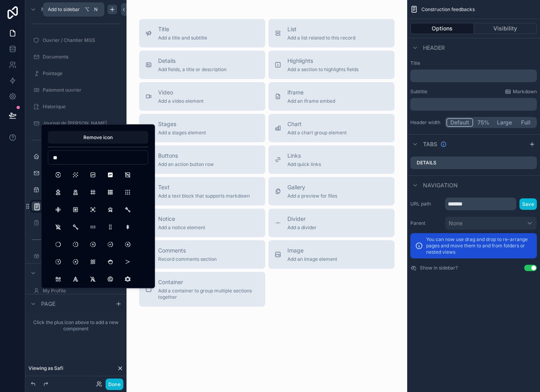 This screenshot has width=540, height=392. Describe the element at coordinates (58, 227) in the screenshot. I see `button: GrillOff` at that location.